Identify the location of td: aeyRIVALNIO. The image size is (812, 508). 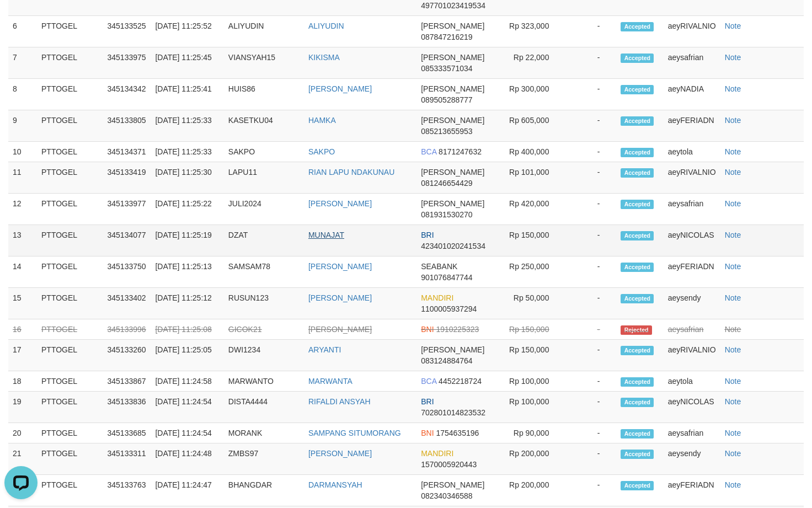
(692, 355).